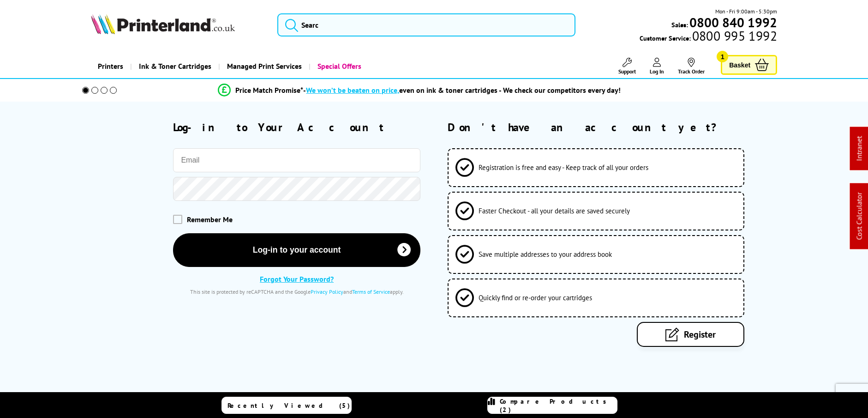 The width and height of the screenshot is (868, 418). What do you see at coordinates (110, 66) in the screenshot?
I see `a: Printers` at bounding box center [110, 66].